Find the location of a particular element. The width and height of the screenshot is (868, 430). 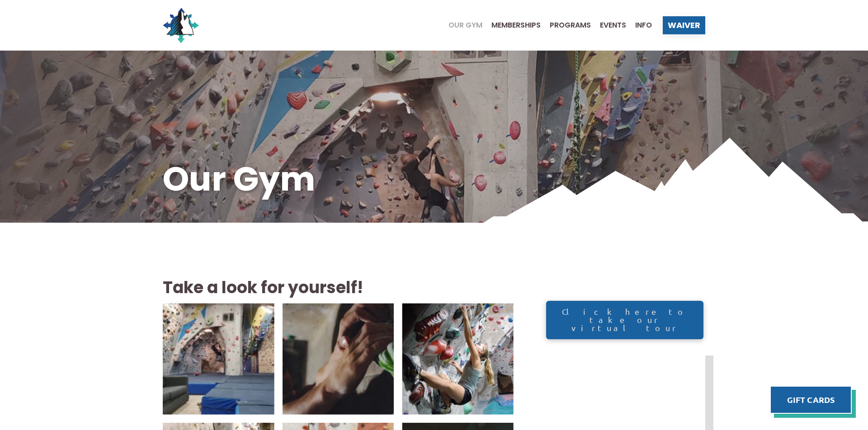

h2: Take a look for yourself! is located at coordinates (338, 288).